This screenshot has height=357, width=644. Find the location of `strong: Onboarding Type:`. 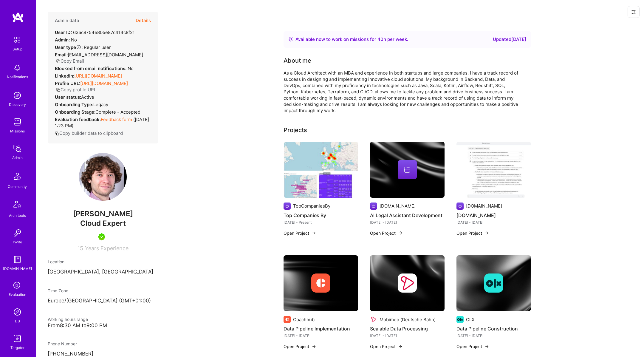

strong: Onboarding Type: is located at coordinates (74, 104).